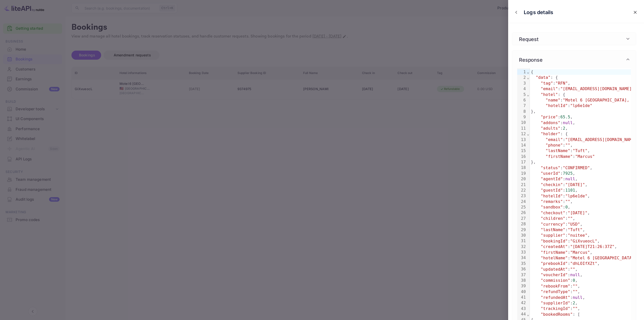 The image size is (644, 320). What do you see at coordinates (522, 275) in the screenshot?
I see `div: 37` at bounding box center [522, 275].